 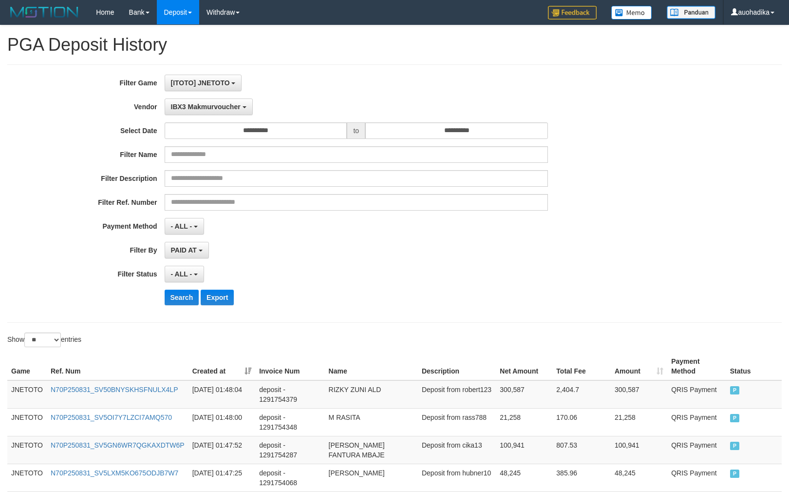 What do you see at coordinates (639, 366) in the screenshot?
I see `th: Amount: activate to sort column ascending` at bounding box center [639, 366].